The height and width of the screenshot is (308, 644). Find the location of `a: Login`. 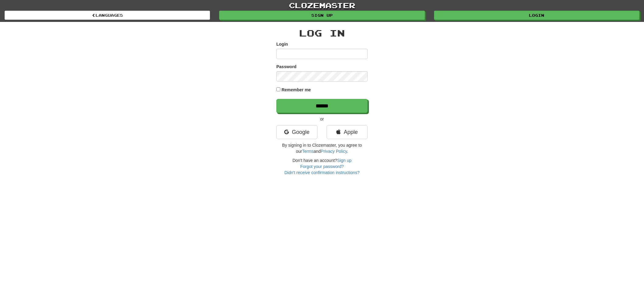

a: Login is located at coordinates (537, 16).